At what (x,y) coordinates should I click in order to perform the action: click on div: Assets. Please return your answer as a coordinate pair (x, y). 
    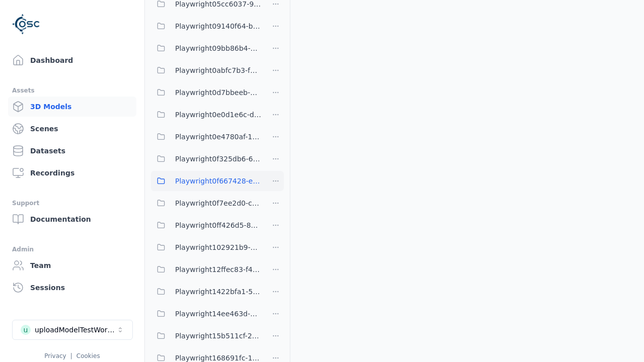
    Looking at the image, I should click on (72, 91).